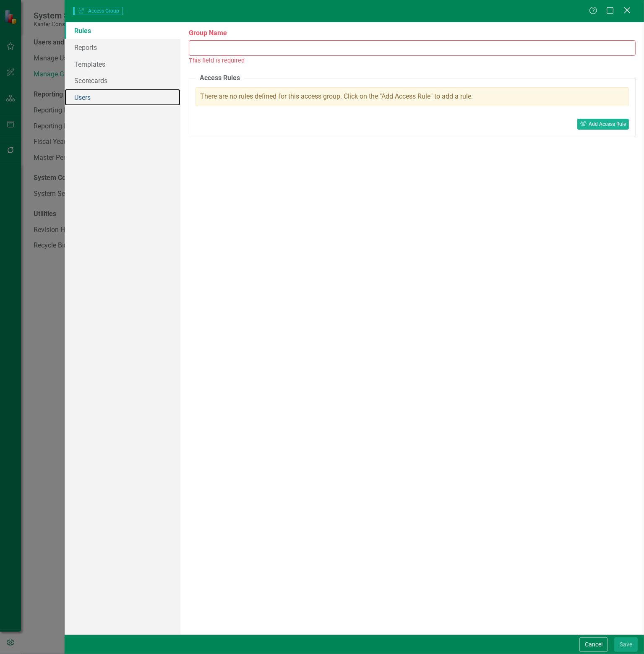  I want to click on a: Reports, so click(123, 47).